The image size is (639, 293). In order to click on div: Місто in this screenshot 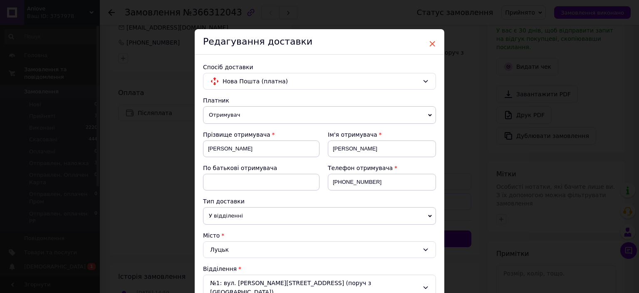, I will do `click(320, 235)`.